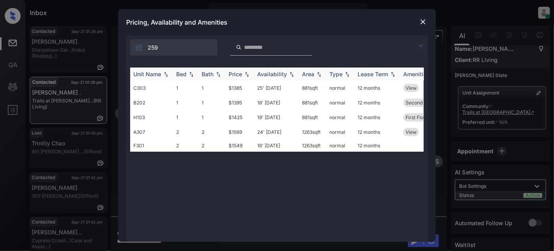 This screenshot has height=251, width=554. What do you see at coordinates (277, 22) in the screenshot?
I see `div: Pricing, Availability and Amenities` at bounding box center [277, 22].